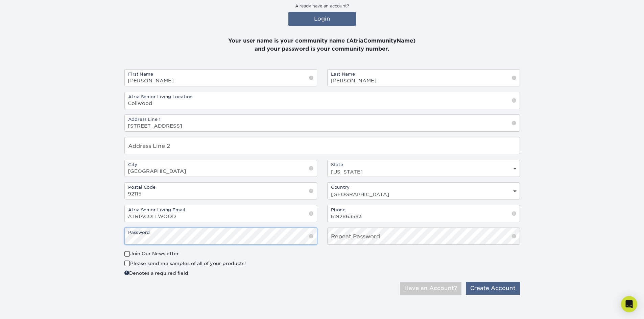 The width and height of the screenshot is (644, 319). I want to click on p: Already have an account?, so click(322, 6).